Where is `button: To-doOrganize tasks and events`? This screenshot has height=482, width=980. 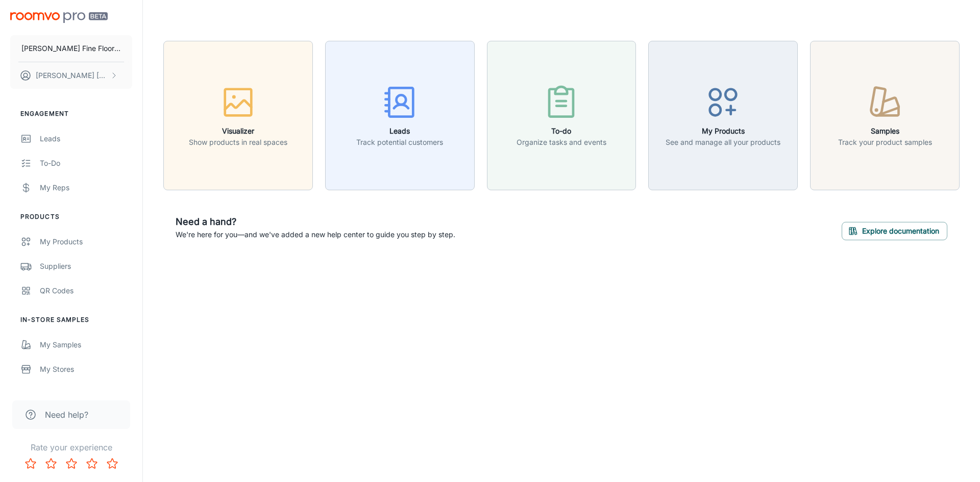 button: To-doOrganize tasks and events is located at coordinates (561, 115).